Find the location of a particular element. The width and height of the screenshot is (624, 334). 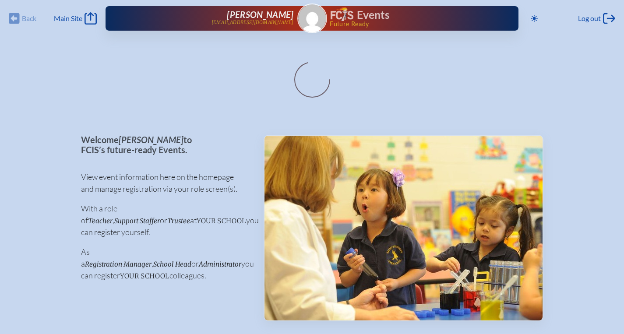

span: Teacher is located at coordinates (100, 221).